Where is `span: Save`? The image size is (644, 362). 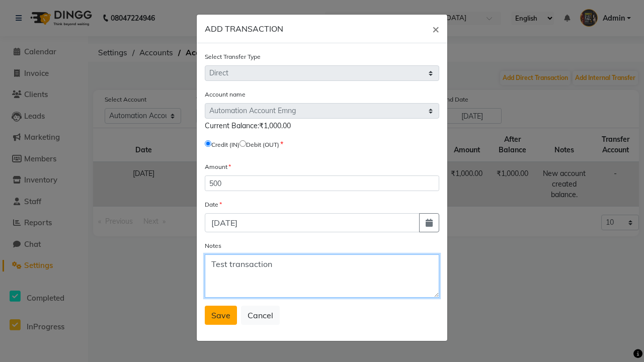
span: Save is located at coordinates (220, 316).